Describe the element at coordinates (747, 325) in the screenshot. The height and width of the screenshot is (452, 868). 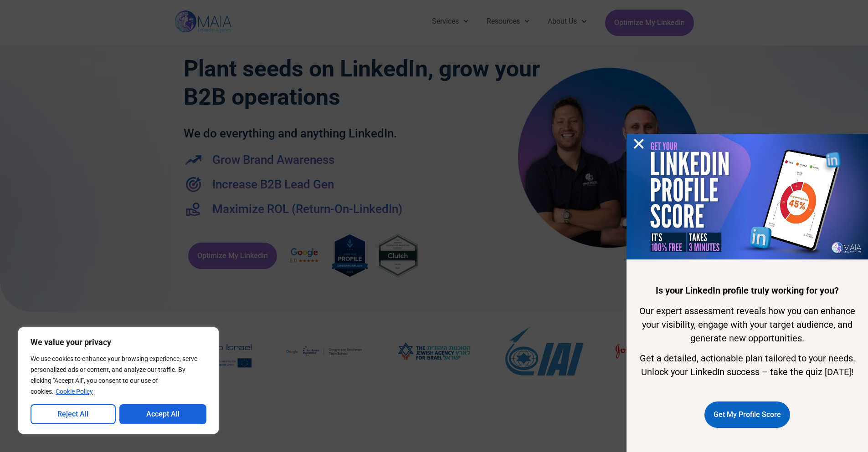
I see `p: Our expert assessment reveals how you can enhance your visibility, engage with your target audien...` at that location.